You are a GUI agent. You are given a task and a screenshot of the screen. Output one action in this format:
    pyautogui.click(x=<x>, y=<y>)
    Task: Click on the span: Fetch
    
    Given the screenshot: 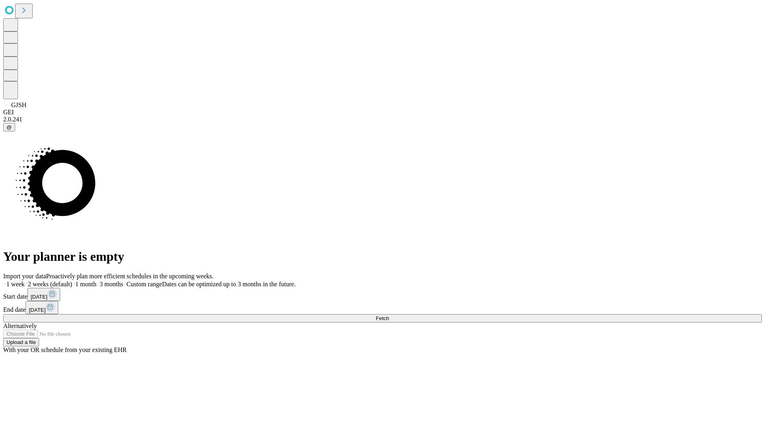 What is the action you would take?
    pyautogui.click(x=382, y=318)
    